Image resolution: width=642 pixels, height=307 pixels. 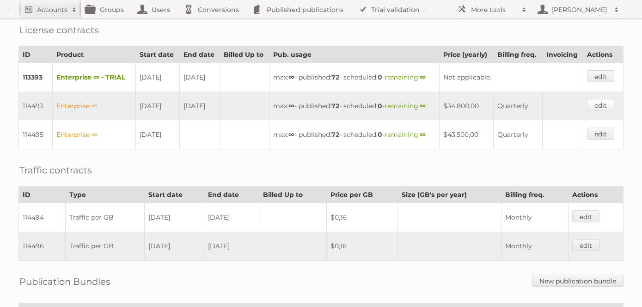 What do you see at coordinates (36, 77) in the screenshot?
I see `td: 113393` at bounding box center [36, 77].